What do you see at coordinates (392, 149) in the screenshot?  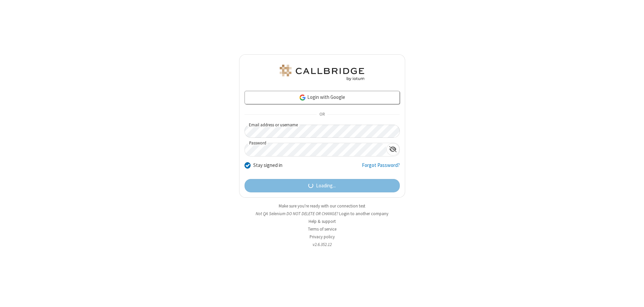 I see `div: Show password` at bounding box center [392, 149].